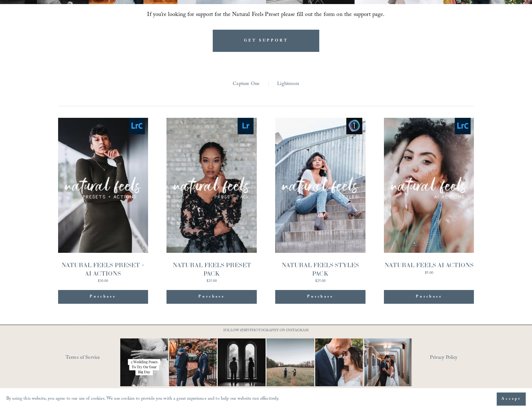 The height and width of the screenshot is (410, 532). What do you see at coordinates (266, 15) in the screenshot?
I see `span: If you’re looking for support for the Natural Feels Preset please fill out the form on the suppor...` at bounding box center [266, 15].